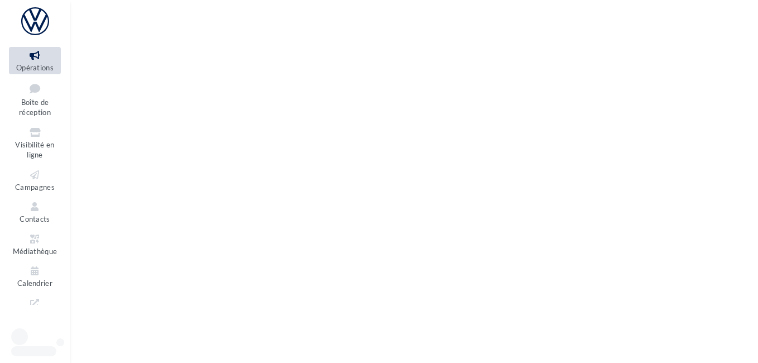  What do you see at coordinates (35, 319) in the screenshot?
I see `a: PLV et print personnalisable` at bounding box center [35, 319].